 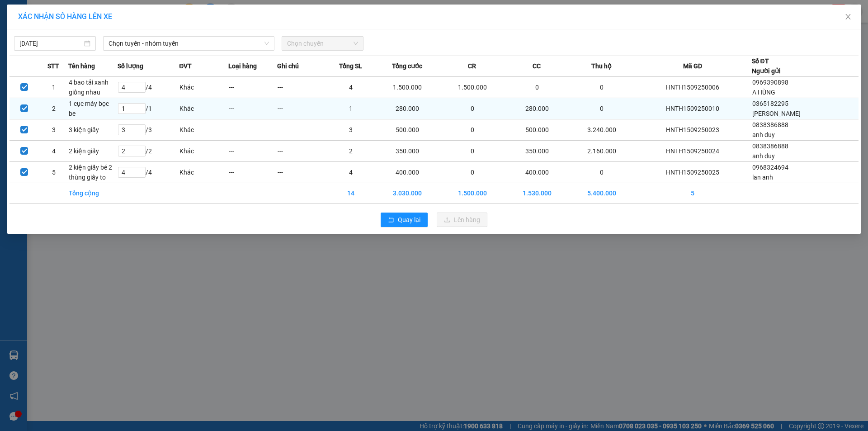 I want to click on span: ĐVT, so click(x=185, y=66).